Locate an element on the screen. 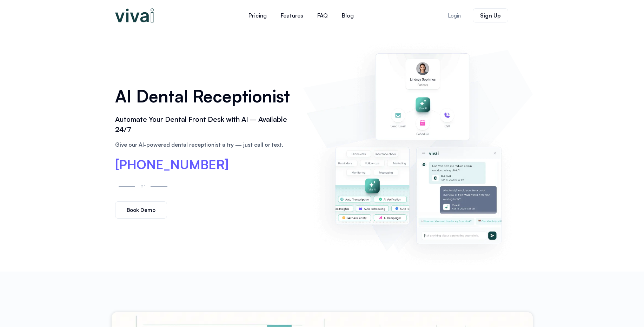 This screenshot has height=327, width=644. span: Book Demo is located at coordinates (141, 210).